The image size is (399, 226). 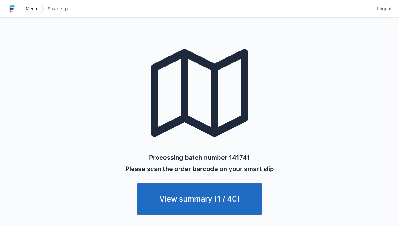 What do you see at coordinates (384, 9) in the screenshot?
I see `span: Logout` at bounding box center [384, 9].